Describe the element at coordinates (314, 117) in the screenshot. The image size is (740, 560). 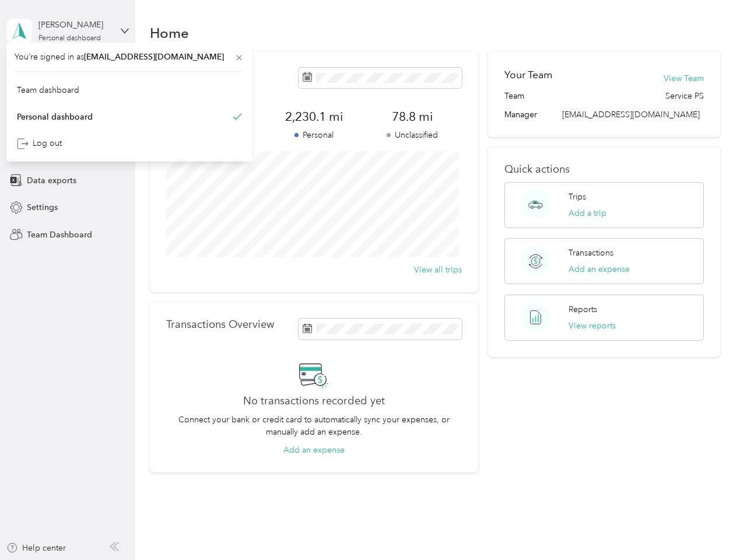
I see `span: 2,230.1 mi` at that location.